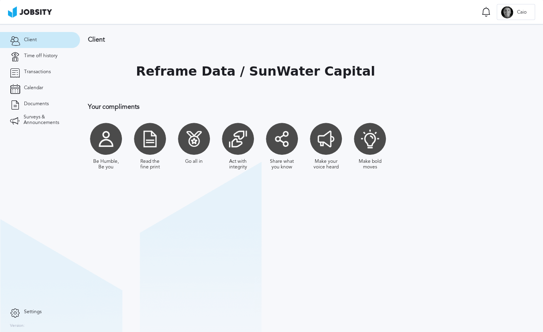 This screenshot has width=543, height=332. Describe the element at coordinates (516, 12) in the screenshot. I see `button: CCaio` at that location.